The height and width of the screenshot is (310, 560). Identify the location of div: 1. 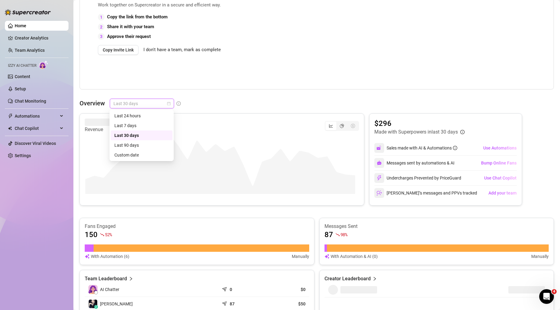
(101, 17).